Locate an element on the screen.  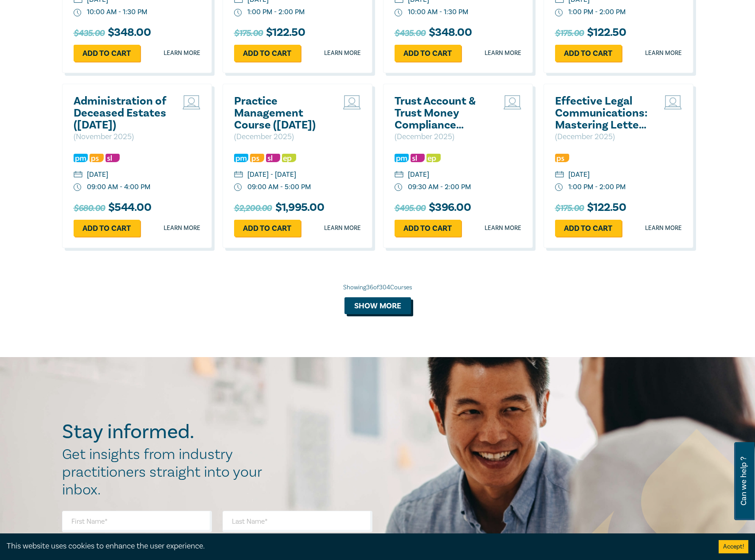
button: Accept cookies is located at coordinates (733, 547).